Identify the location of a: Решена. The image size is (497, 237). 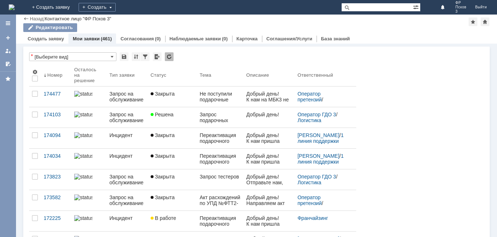
(172, 118).